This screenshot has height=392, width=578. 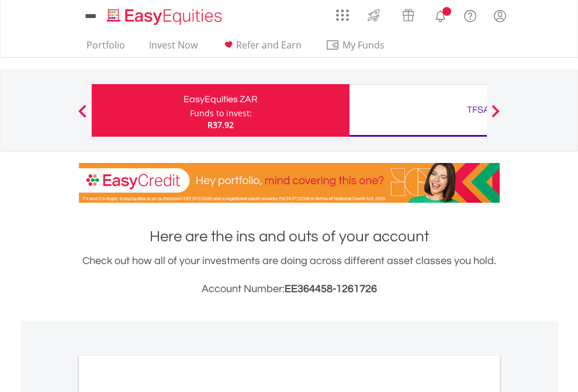 I want to click on a: Portfolio, so click(x=106, y=48).